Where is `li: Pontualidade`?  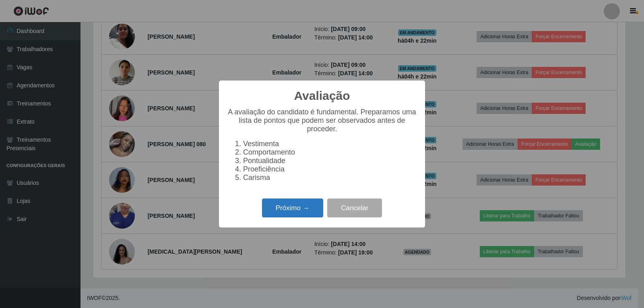 li: Pontualidade is located at coordinates (330, 161).